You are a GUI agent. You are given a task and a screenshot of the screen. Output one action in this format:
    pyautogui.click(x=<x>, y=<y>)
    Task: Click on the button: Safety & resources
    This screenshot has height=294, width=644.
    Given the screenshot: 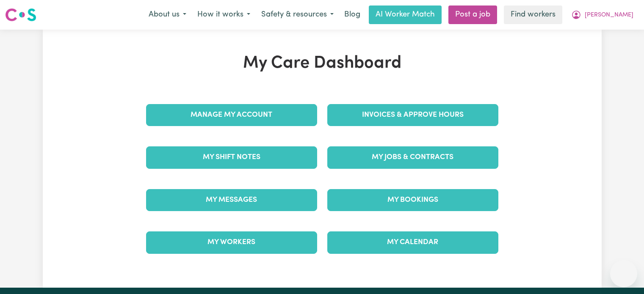 What is the action you would take?
    pyautogui.click(x=298, y=15)
    